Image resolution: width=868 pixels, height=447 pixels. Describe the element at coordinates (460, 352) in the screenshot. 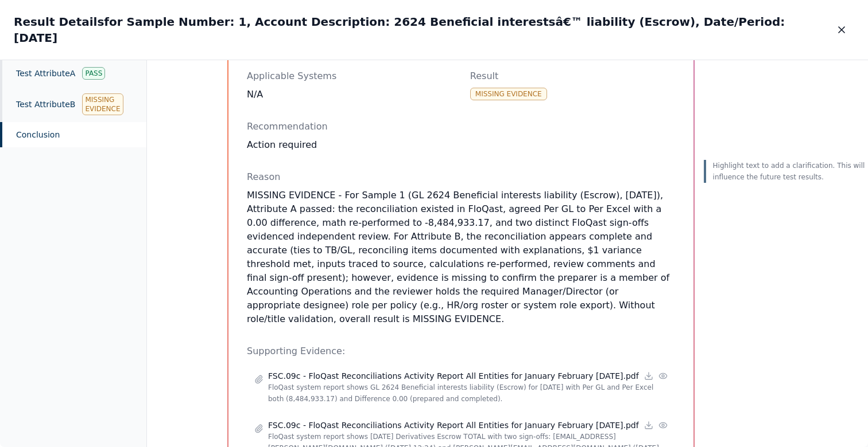

I see `p: Supporting Evidence:` at that location.